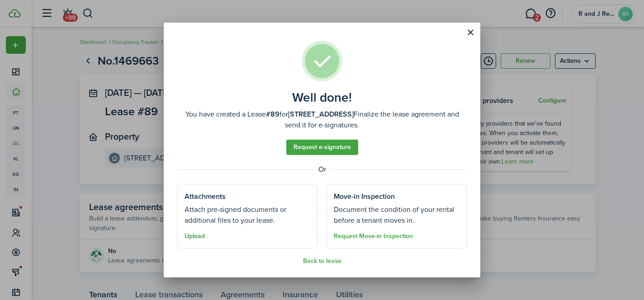 The width and height of the screenshot is (644, 300). I want to click on a: Request e-signature, so click(322, 147).